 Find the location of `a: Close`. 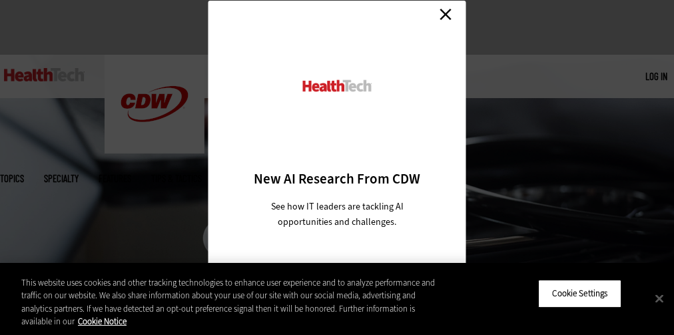

a: Close is located at coordinates (446, 14).